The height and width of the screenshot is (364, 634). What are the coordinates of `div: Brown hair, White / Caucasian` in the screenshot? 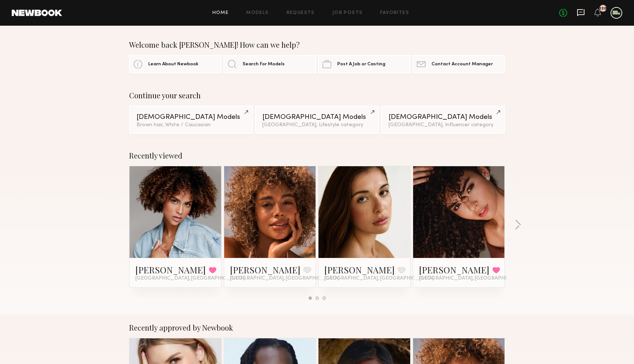 It's located at (191, 125).